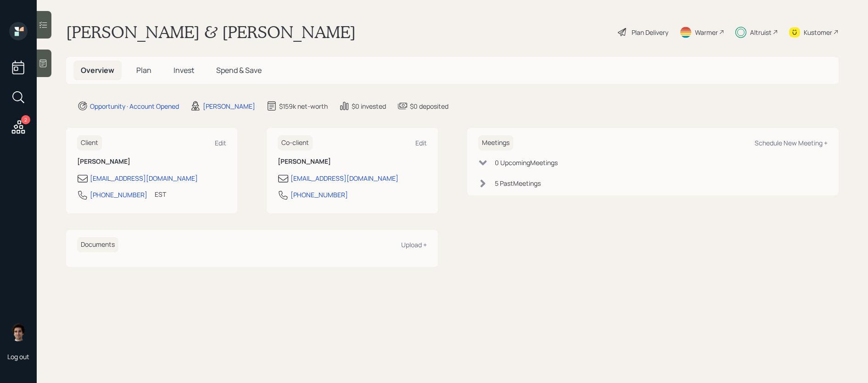 This screenshot has height=383, width=868. Describe the element at coordinates (818, 32) in the screenshot. I see `div: Kustomer` at that location.